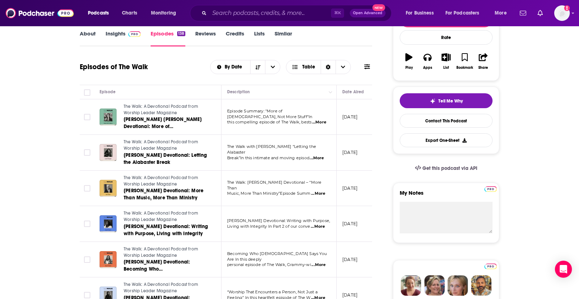 This screenshot has width=579, height=299. Describe the element at coordinates (257, 67) in the screenshot. I see `button: Sort Direction` at that location.